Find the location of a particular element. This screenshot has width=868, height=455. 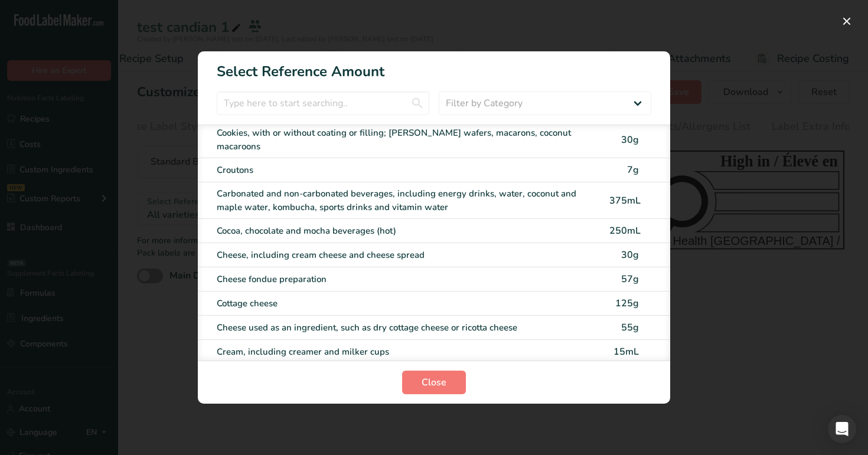

input: Type here to start searching.. is located at coordinates (323, 103).